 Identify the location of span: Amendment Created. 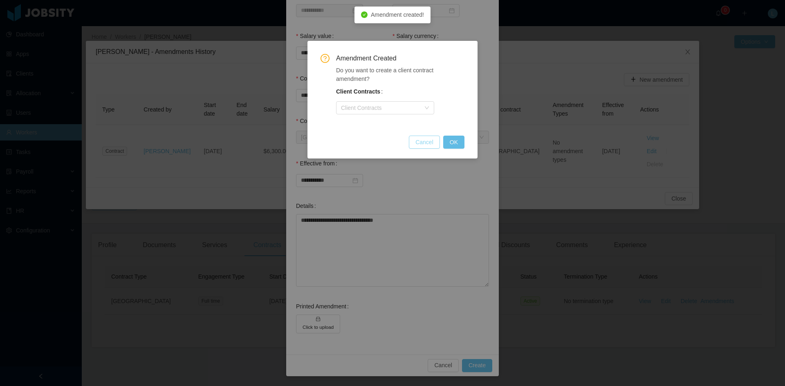
(400, 58).